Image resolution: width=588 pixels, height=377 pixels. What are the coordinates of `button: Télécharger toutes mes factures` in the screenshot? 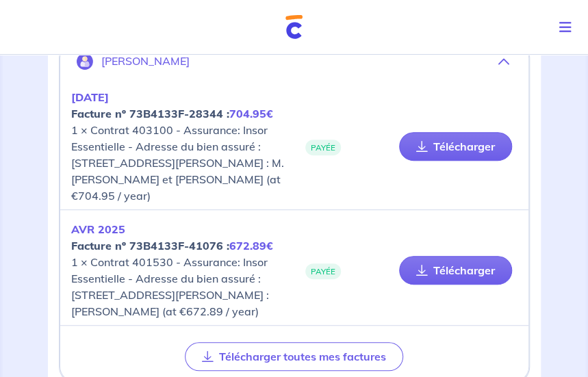 It's located at (294, 357).